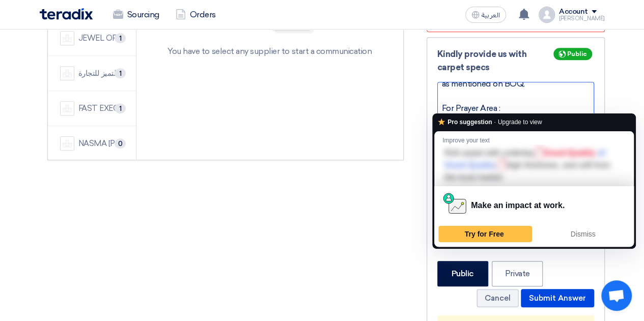  I want to click on div: For Prayer Area :, so click(515, 108).